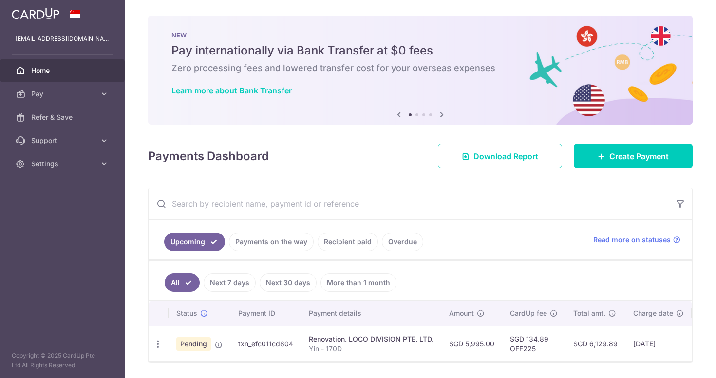  What do you see at coordinates (653, 314) in the screenshot?
I see `span: Charge date` at bounding box center [653, 314].